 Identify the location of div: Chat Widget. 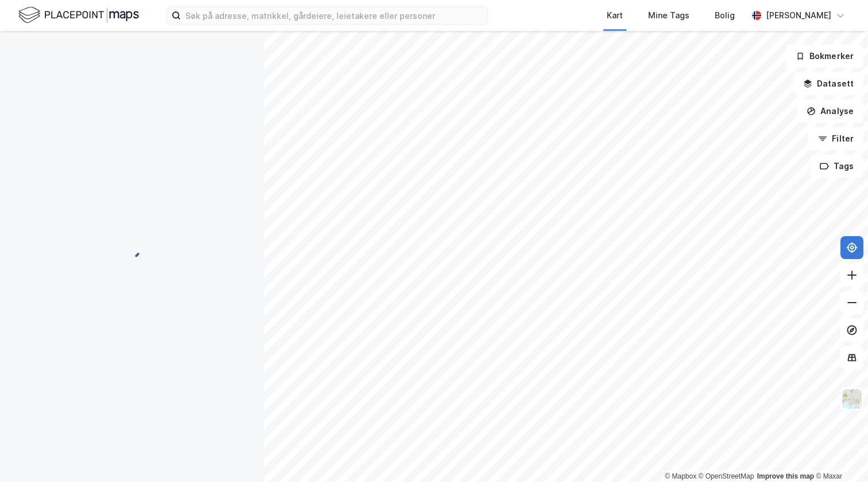
(840, 454).